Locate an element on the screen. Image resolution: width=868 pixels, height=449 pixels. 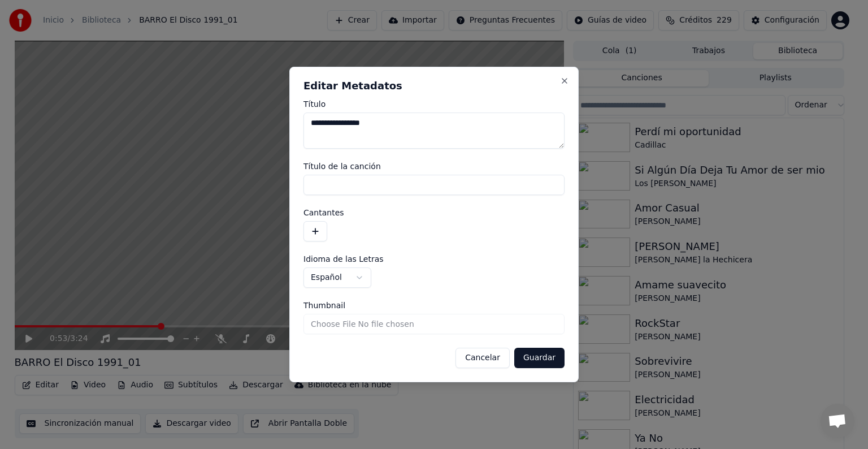
label: Cantantes is located at coordinates (434, 213).